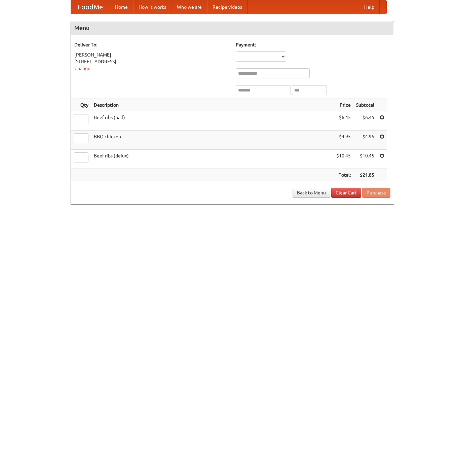 The image size is (457, 476). I want to click on h5: Payment:, so click(313, 44).